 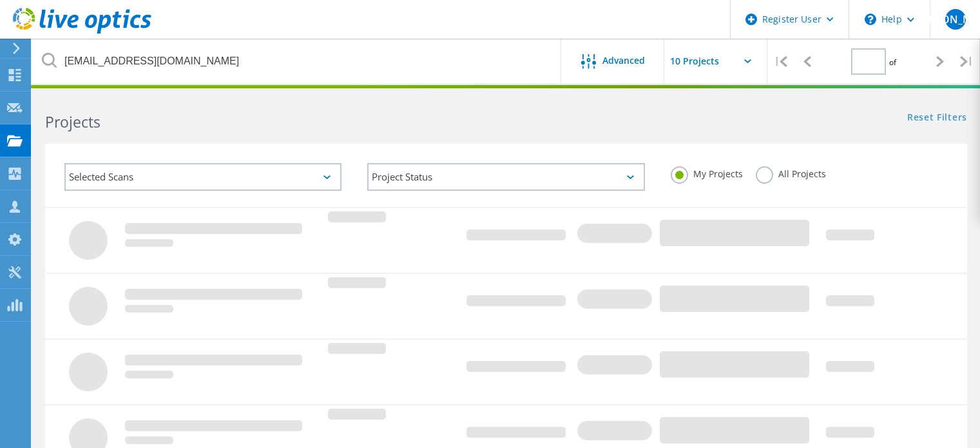 What do you see at coordinates (624, 61) in the screenshot?
I see `span: Advanced` at bounding box center [624, 61].